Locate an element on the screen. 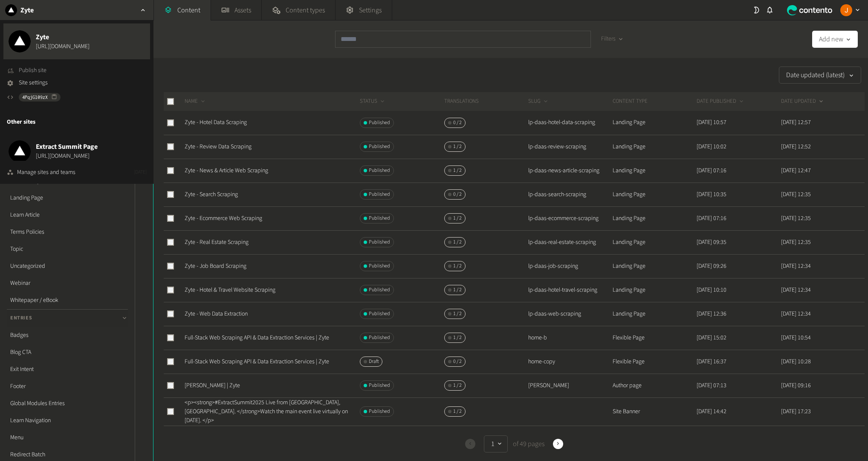 The image size is (868, 461). a: Badges is located at coordinates (67, 335).